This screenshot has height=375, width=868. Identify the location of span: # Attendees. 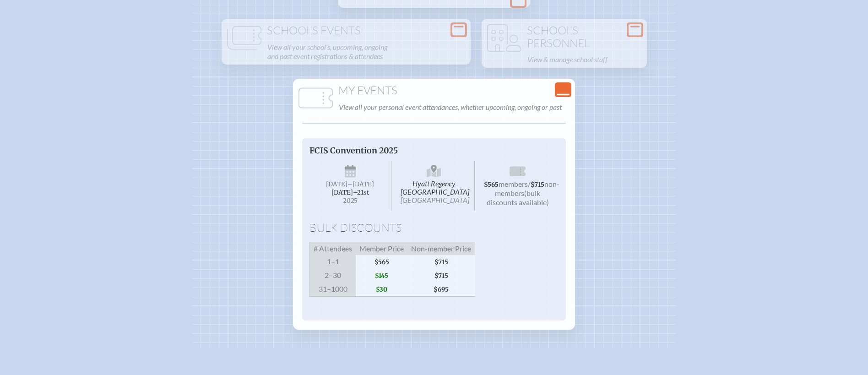
(333, 249).